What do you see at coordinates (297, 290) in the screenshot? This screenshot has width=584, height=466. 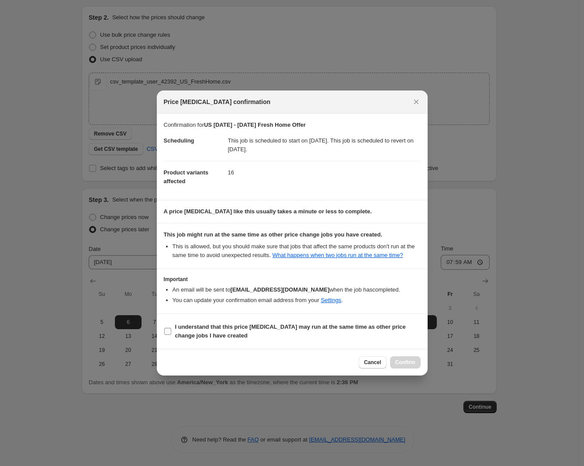 I see `li: An email will be sent to when the job has completed .` at bounding box center [297, 290].